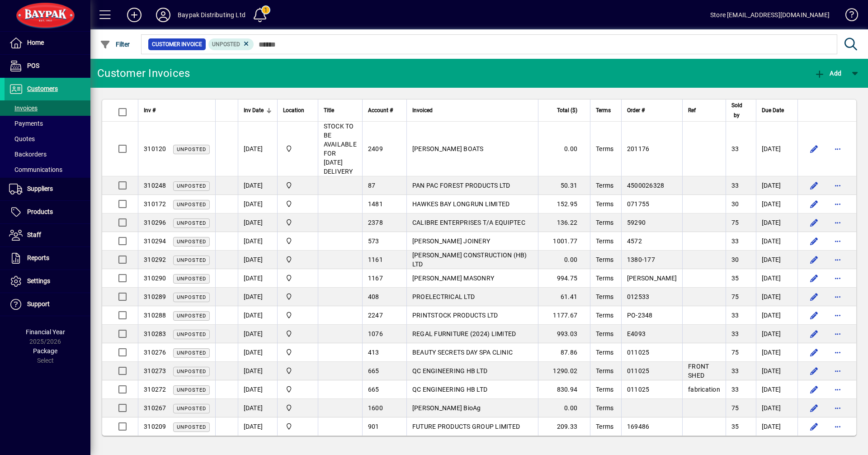 The height and width of the screenshot is (455, 868). Describe the element at coordinates (698, 371) in the screenshot. I see `span: FRONT SHED` at that location.